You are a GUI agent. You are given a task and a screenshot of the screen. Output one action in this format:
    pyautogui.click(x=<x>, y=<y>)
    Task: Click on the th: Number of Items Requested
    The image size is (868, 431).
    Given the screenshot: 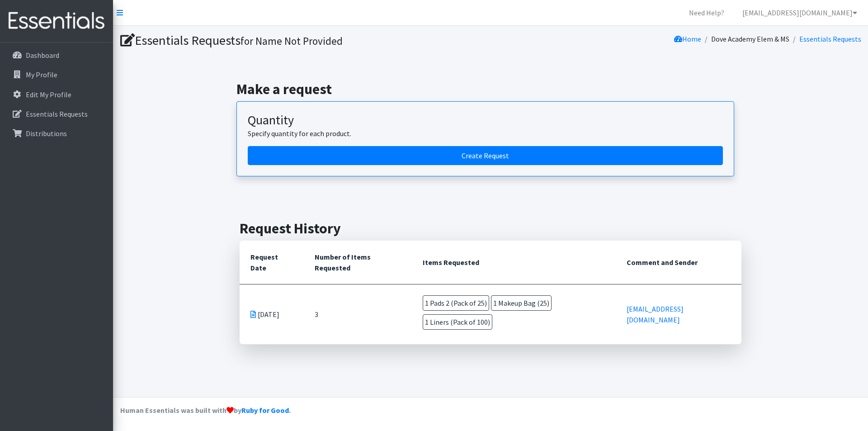 What is the action you would take?
    pyautogui.click(x=357, y=262)
    